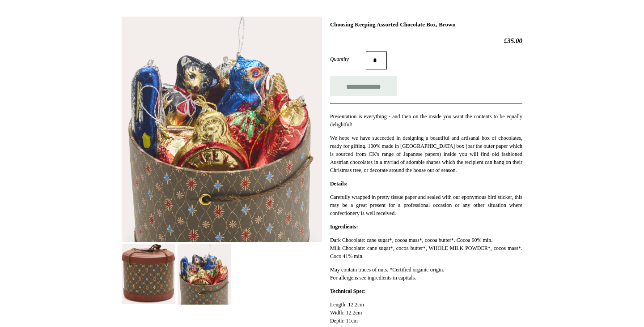  Describe the element at coordinates (339, 184) in the screenshot. I see `strong: Details:` at that location.